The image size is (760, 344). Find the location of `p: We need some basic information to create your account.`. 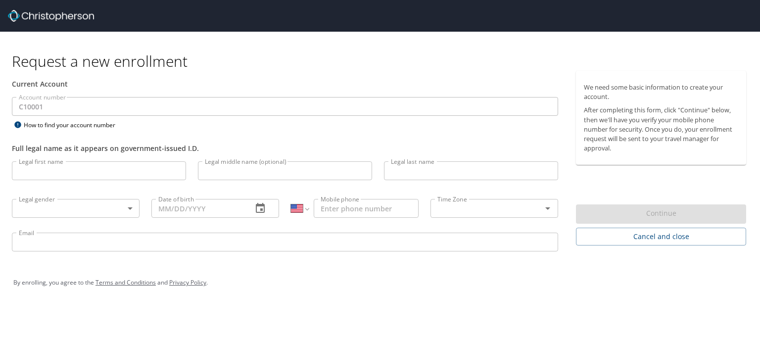

p: We need some basic information to create your account. is located at coordinates (661, 92).